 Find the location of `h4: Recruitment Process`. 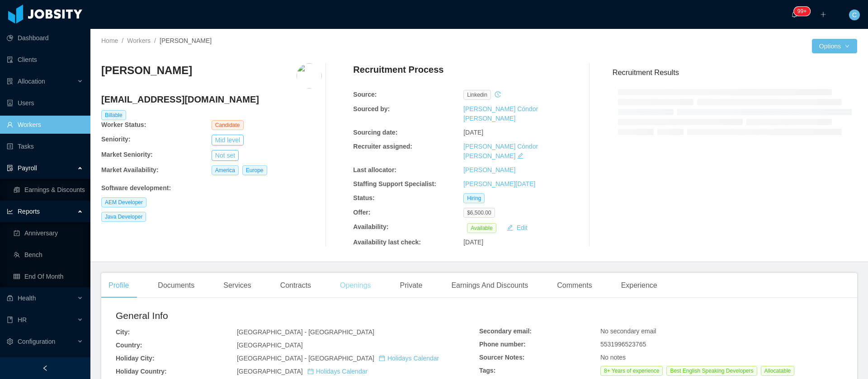

h4: Recruitment Process is located at coordinates (398, 69).